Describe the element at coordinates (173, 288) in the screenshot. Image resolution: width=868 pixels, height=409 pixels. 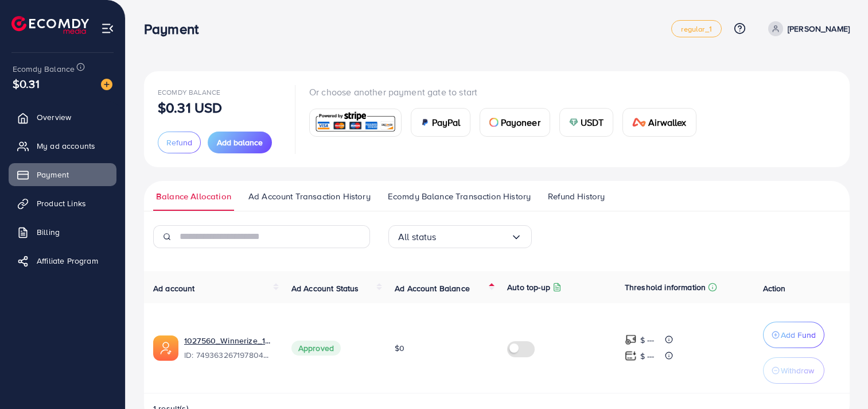
I see `span: Ad account` at that location.